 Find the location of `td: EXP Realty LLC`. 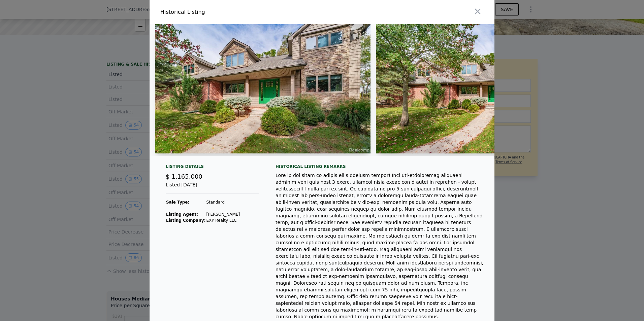

td: EXP Realty LLC is located at coordinates (223, 221).